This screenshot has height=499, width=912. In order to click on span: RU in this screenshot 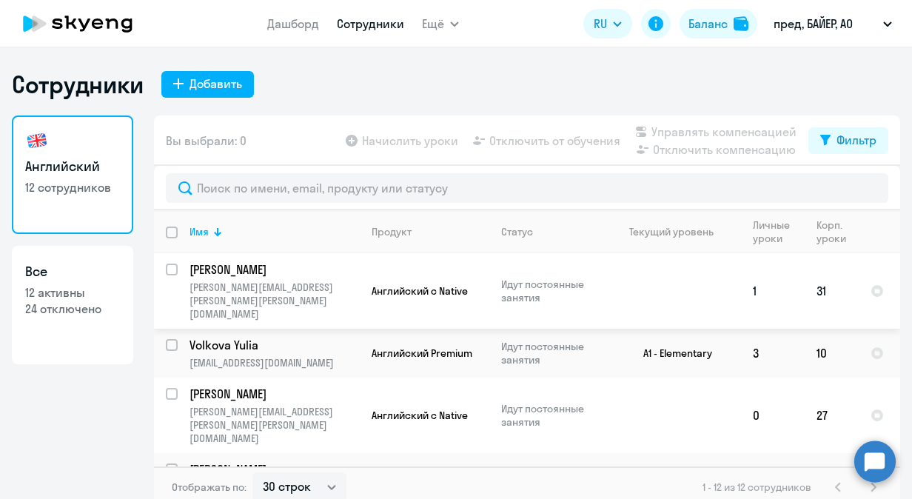, I will do `click(600, 24)`.